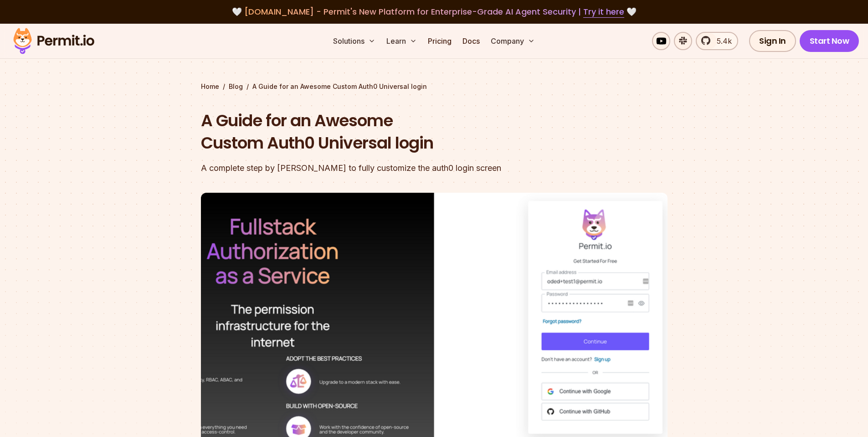 This screenshot has height=437, width=868. Describe the element at coordinates (829, 41) in the screenshot. I see `a: Start Now` at that location.